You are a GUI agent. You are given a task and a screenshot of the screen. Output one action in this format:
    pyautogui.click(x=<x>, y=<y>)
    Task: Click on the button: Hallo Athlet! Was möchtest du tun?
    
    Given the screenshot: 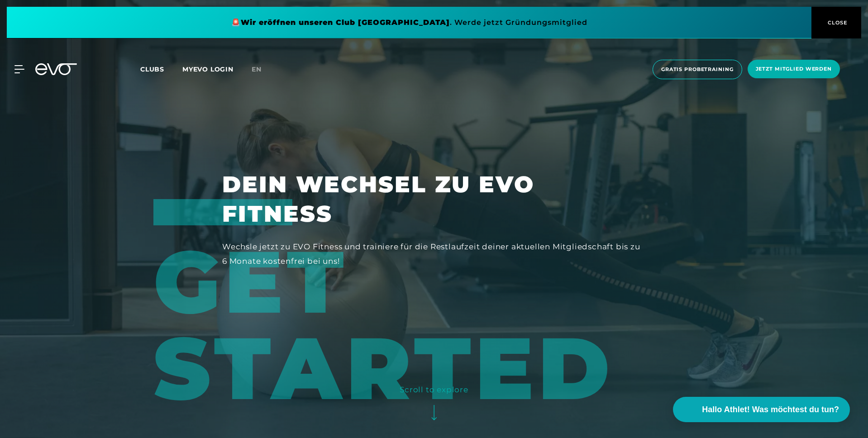 What is the action you would take?
    pyautogui.click(x=761, y=410)
    